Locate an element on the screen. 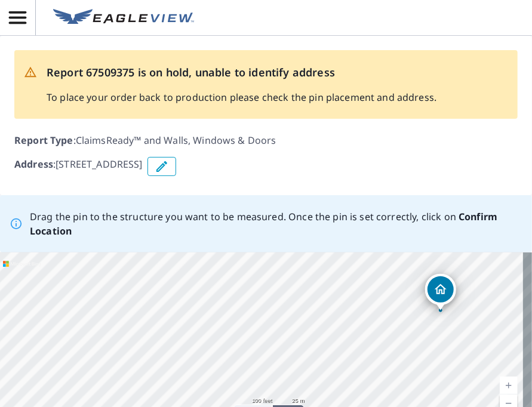 This screenshot has height=407, width=532. p: To place your order back to production please check the pin placement and address. is located at coordinates (241, 97).